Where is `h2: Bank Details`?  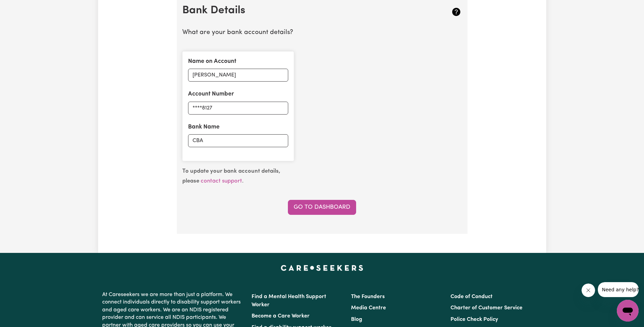 h2: Bank Details is located at coordinates (299, 11).